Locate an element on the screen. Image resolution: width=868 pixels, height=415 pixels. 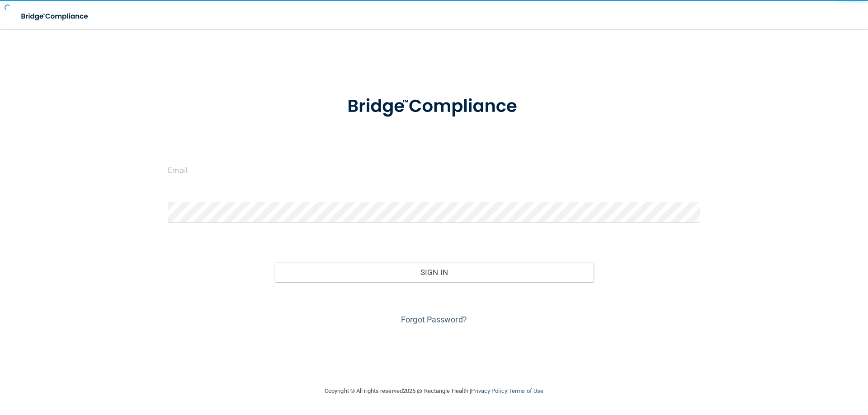
div: Copyright © All rights reserved 2025 @ Rectangle Health | | is located at coordinates (434, 392).